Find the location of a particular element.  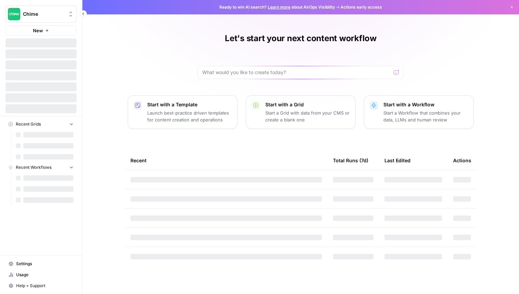

button: New is located at coordinates (41, 31).